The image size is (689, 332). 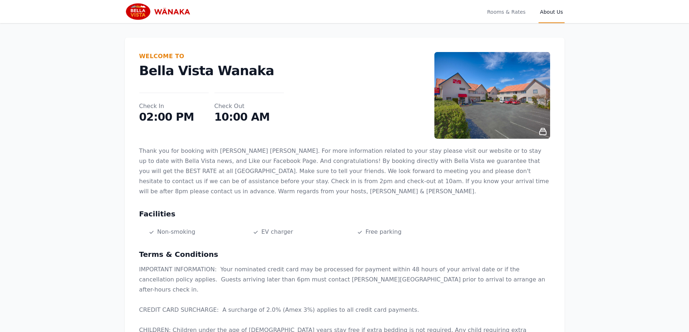 What do you see at coordinates (345, 255) in the screenshot?
I see `h3: Terms & Conditions` at bounding box center [345, 255].